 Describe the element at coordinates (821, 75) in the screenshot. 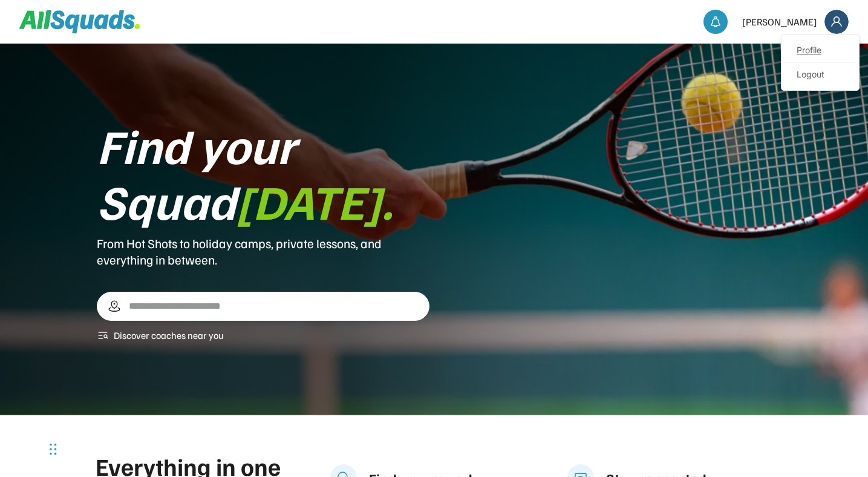

I see `div: Logout` at that location.